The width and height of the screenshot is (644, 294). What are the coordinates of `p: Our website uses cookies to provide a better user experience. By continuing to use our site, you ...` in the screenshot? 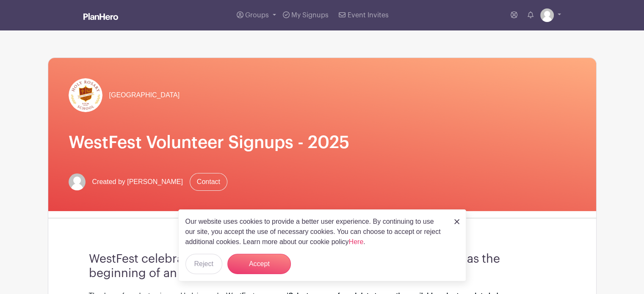 It's located at (315, 232).